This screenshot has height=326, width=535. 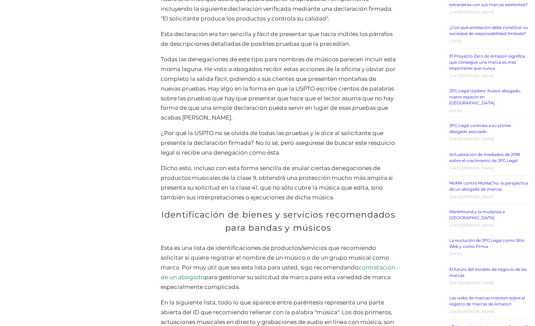 What do you see at coordinates (278, 221) in the screenshot?
I see `h2: Identificación de bienes y servicios recomendados para bandas y músicos` at bounding box center [278, 221].